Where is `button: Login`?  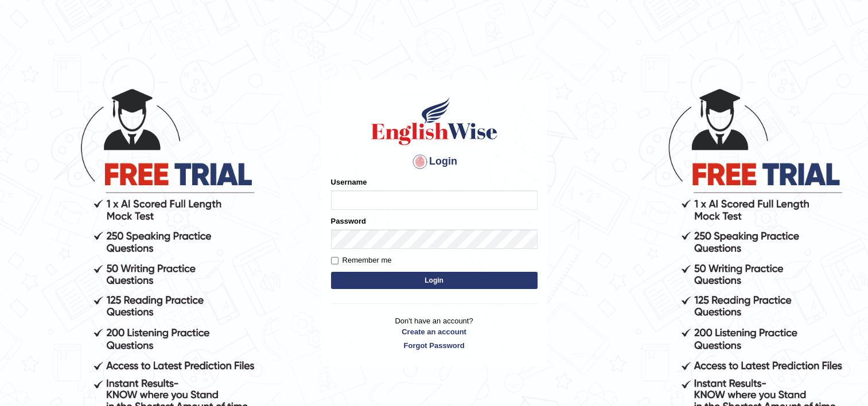 button: Login is located at coordinates (434, 280).